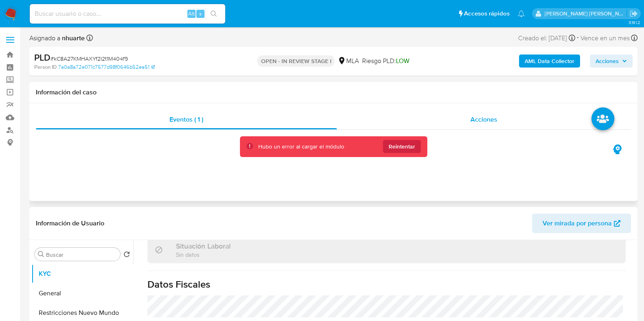 This screenshot has width=644, height=321. Describe the element at coordinates (203, 255) in the screenshot. I see `p: Sin datos` at that location.